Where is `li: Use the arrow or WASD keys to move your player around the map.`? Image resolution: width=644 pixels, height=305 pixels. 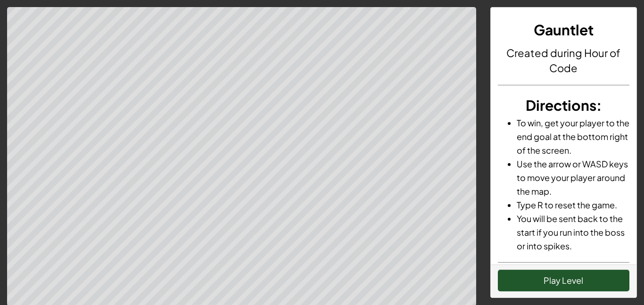 li: Use the arrow or WASD keys to move your player around the map. is located at coordinates (573, 178).